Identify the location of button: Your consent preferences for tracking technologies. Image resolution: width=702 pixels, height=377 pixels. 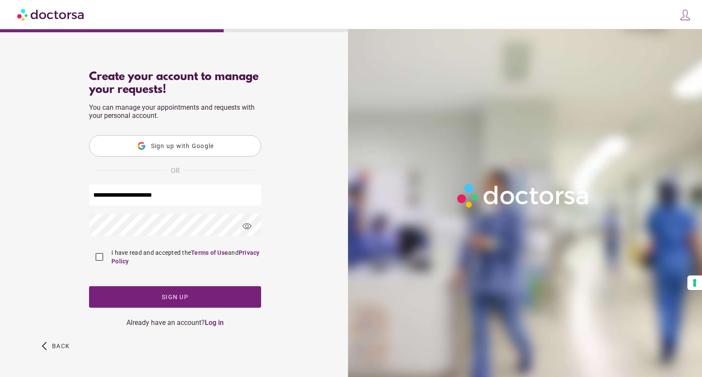
(694, 282).